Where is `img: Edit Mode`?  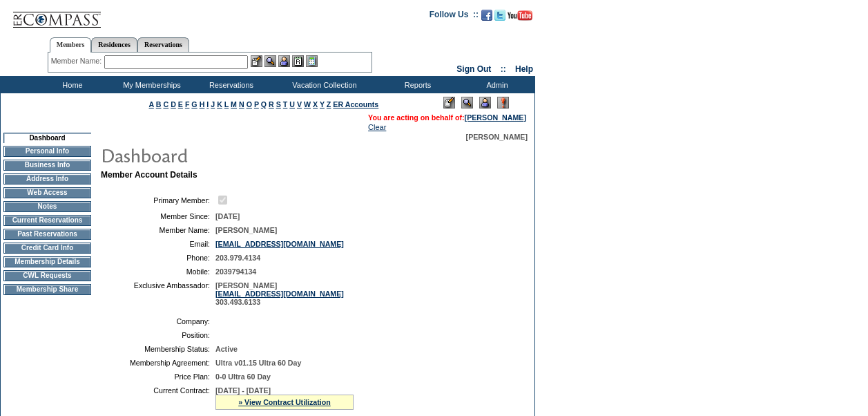 img: Edit Mode is located at coordinates (449, 102).